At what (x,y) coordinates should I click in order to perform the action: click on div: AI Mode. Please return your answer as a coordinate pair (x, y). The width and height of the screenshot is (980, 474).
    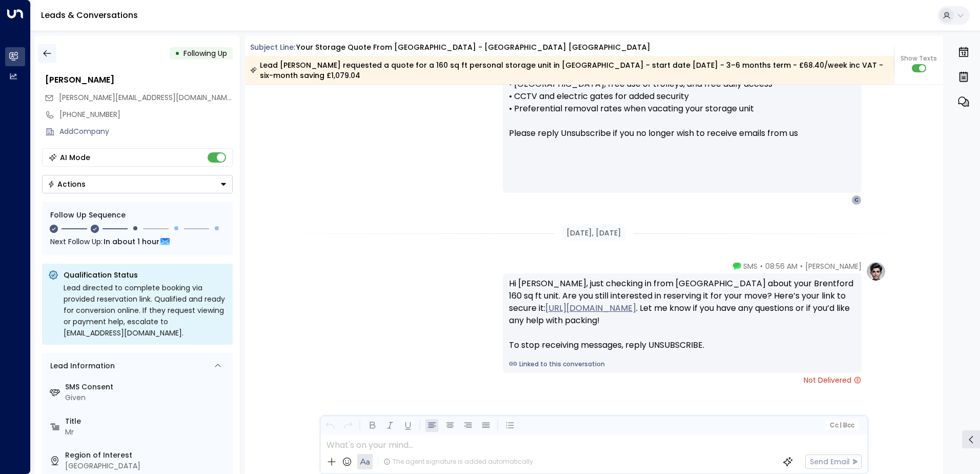
    Looking at the image, I should click on (75, 157).